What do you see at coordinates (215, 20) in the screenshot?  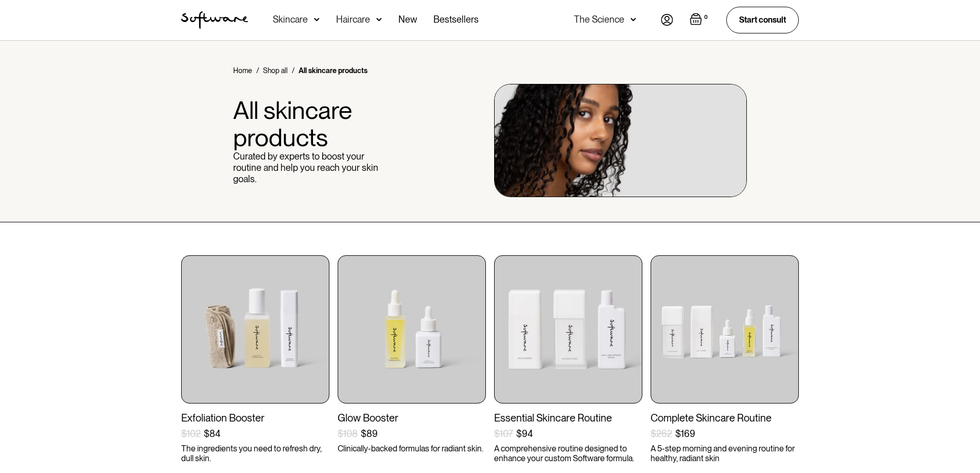 I see `a: home` at bounding box center [215, 20].